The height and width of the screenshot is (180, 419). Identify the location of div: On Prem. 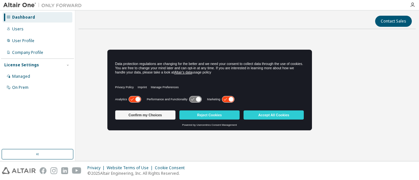
(20, 88).